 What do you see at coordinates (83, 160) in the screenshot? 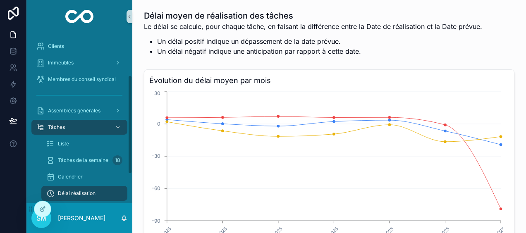
I see `span: Tâches de la semaine` at bounding box center [83, 160].